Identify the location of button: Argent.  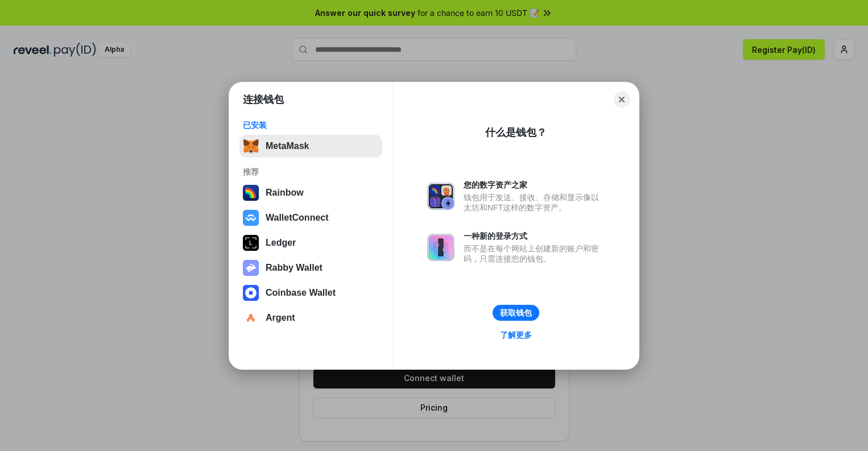
(310, 318).